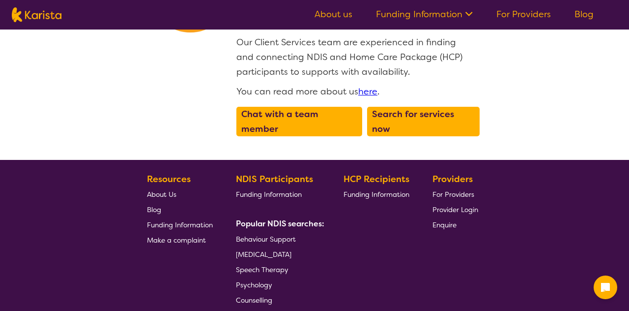 The image size is (629, 311). I want to click on span: For Providers, so click(453, 194).